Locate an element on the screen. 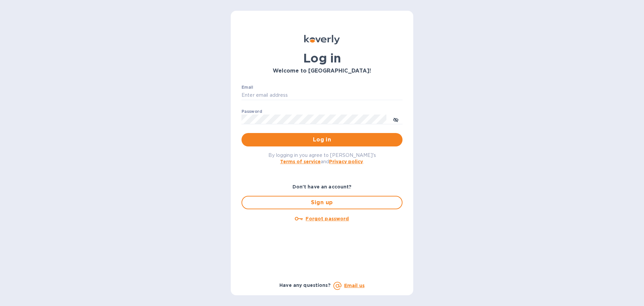 The height and width of the screenshot is (306, 644). b: Privacy policy is located at coordinates (346, 162).